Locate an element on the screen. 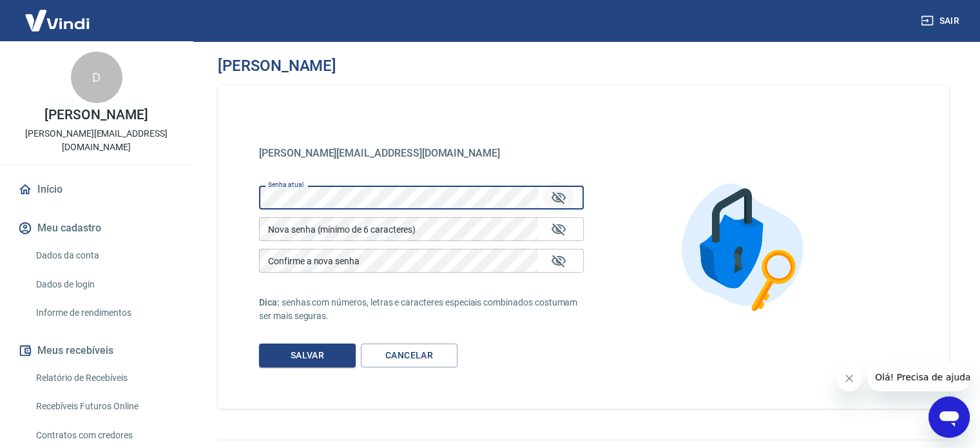  span: Olá! Precisa de ajuda? is located at coordinates (58, 14).